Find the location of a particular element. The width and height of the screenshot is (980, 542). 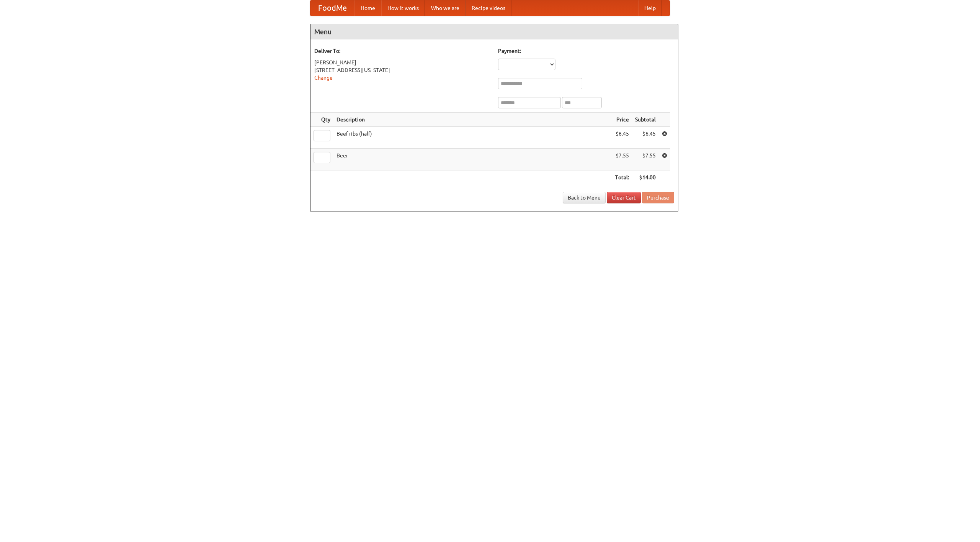

td: Beef ribs (half) is located at coordinates (473, 138).